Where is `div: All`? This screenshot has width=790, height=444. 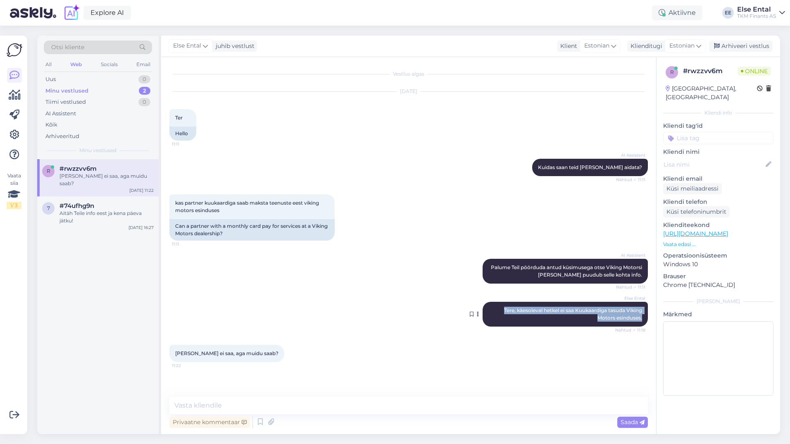
div: All is located at coordinates (48, 64).